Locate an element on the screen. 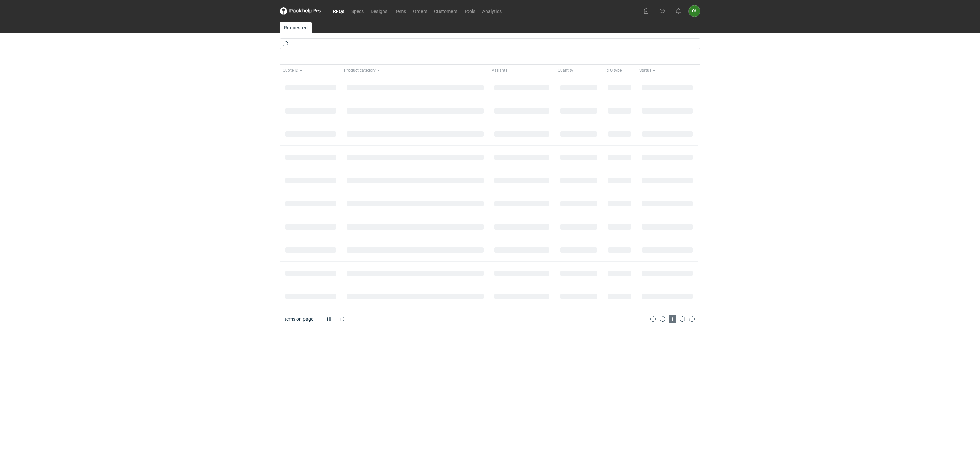 The image size is (980, 466). a: Items is located at coordinates (400, 11).